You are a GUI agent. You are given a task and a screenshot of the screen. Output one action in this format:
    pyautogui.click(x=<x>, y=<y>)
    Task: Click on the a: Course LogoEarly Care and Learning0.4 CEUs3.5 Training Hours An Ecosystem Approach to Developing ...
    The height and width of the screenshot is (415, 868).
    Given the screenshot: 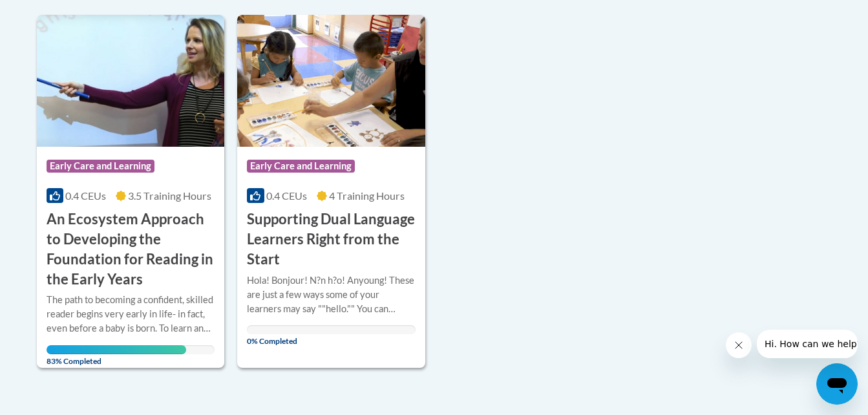 What is the action you would take?
    pyautogui.click(x=131, y=191)
    